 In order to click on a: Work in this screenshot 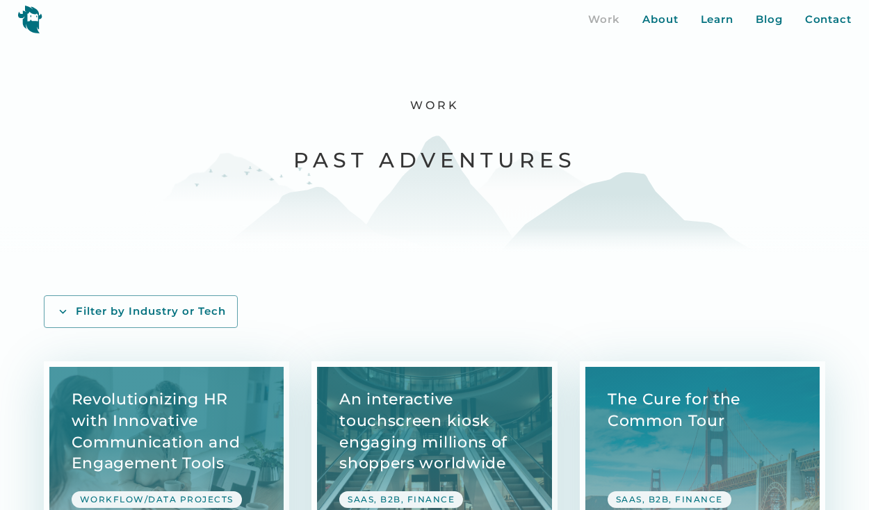, I will do `click(604, 19)`.